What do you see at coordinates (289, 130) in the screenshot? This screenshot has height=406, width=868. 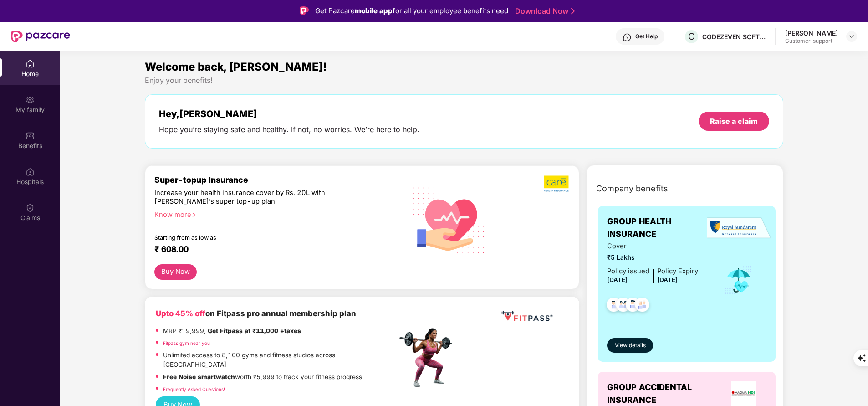 I see `div: Hope you’re staying safe and healthy. If not, no worries. We’re here to help.` at bounding box center [289, 130].